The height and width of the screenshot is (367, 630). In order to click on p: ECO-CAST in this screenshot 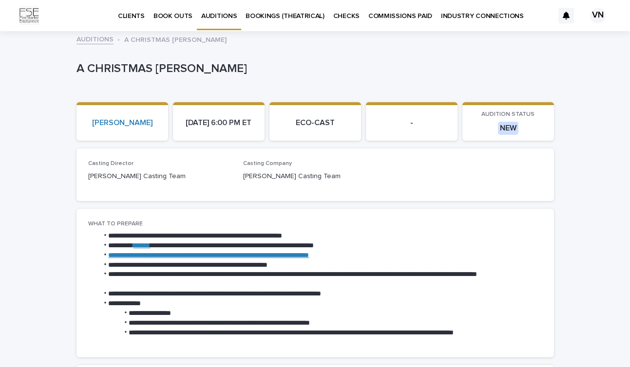, I will do `click(315, 123)`.